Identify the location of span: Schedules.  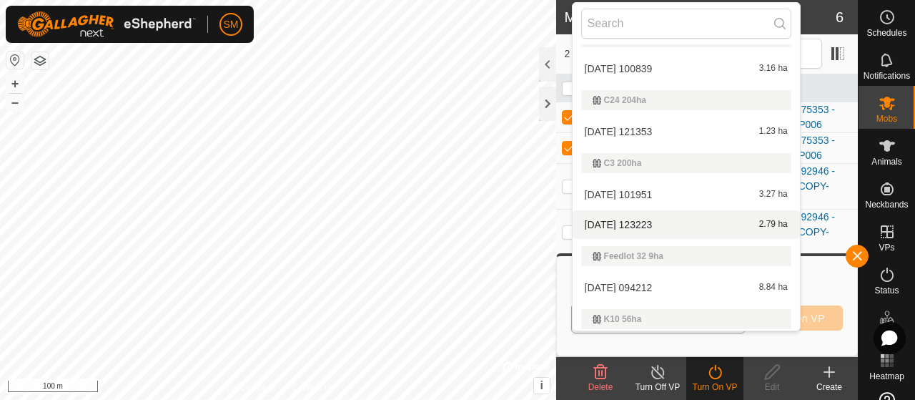
(886, 33).